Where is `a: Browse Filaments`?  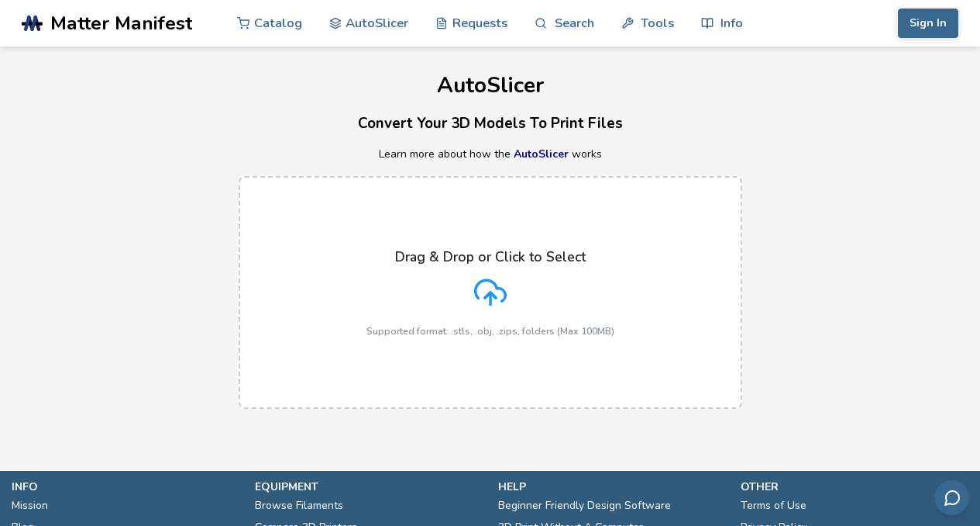 a: Browse Filaments is located at coordinates (299, 505).